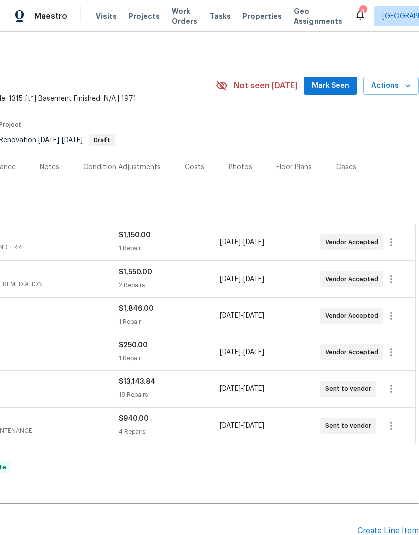  I want to click on span: Properties, so click(262, 16).